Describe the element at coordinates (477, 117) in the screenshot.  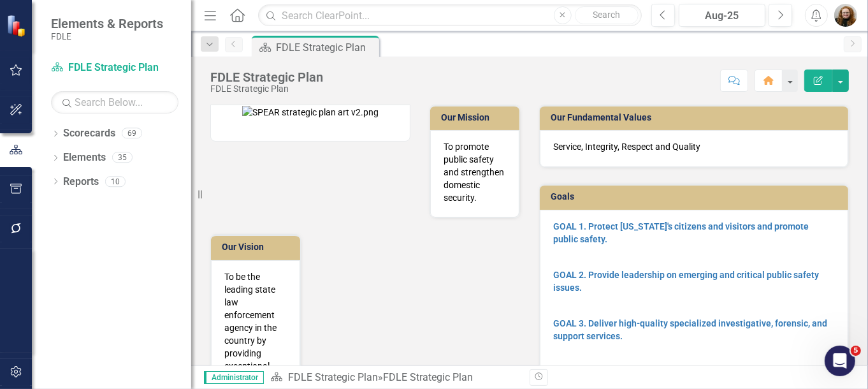
I see `h3: Our Mission` at that location.